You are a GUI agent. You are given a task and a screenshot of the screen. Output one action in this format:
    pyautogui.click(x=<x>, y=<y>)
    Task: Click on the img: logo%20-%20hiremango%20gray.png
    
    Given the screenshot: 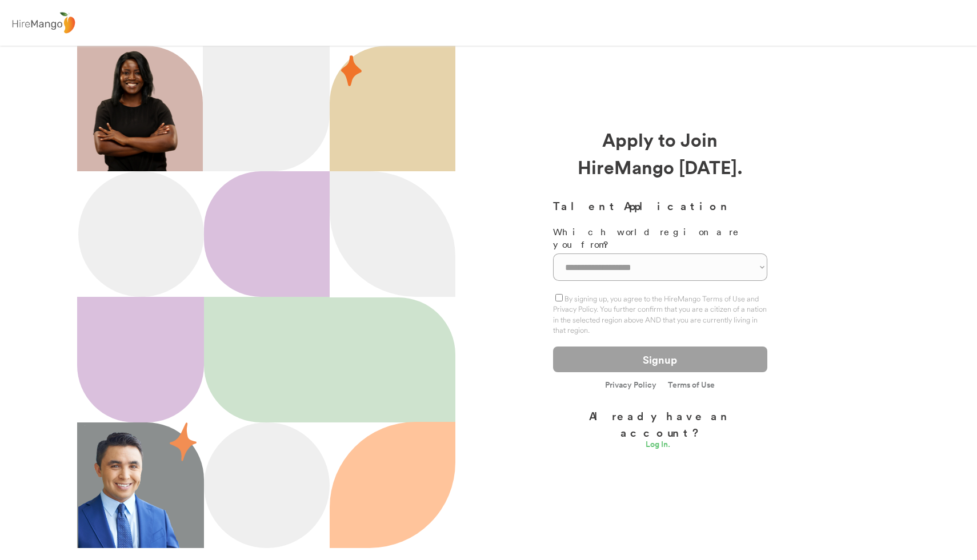 What is the action you would take?
    pyautogui.click(x=43, y=22)
    